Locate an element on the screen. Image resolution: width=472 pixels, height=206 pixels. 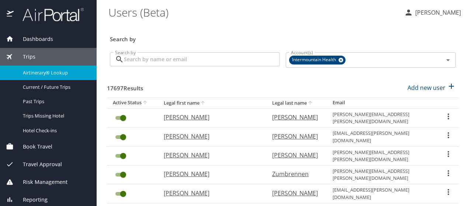
p: Add new user is located at coordinates (426, 88).